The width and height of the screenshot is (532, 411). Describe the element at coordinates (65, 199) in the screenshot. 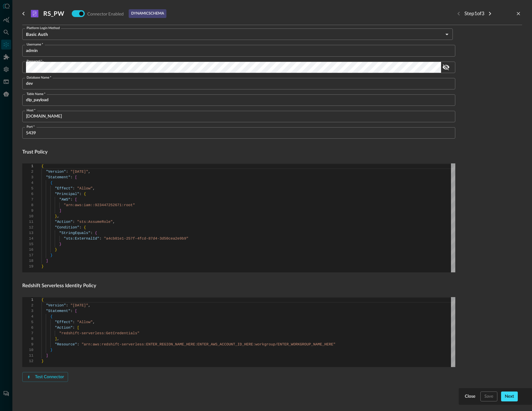

I see `span: "AWS"` at that location.